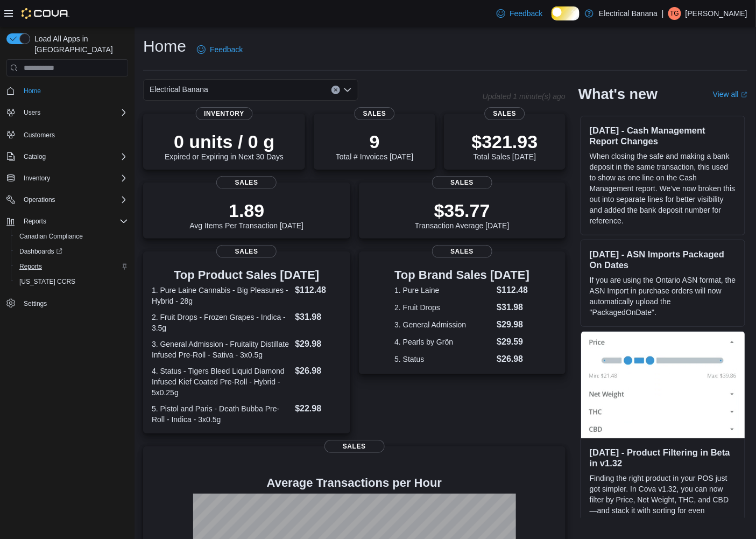  Describe the element at coordinates (39, 135) in the screenshot. I see `a: Customers` at that location.